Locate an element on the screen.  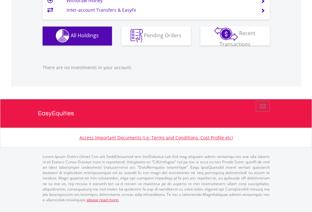
p: Lorem Ipsum Dolors (Ame) Con a/e SeddOeiusmod tem InciDiduntut Lab Etd mag aliquaen admin veniamq... is located at coordinates (156, 178).